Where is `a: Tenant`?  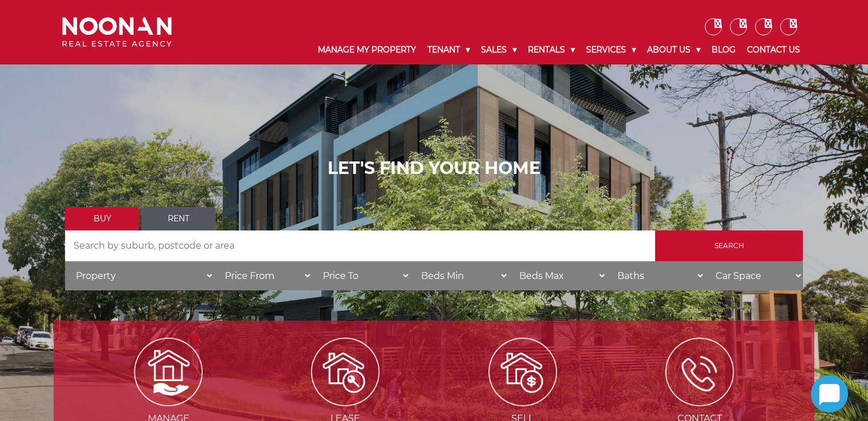 a: Tenant is located at coordinates (449, 49).